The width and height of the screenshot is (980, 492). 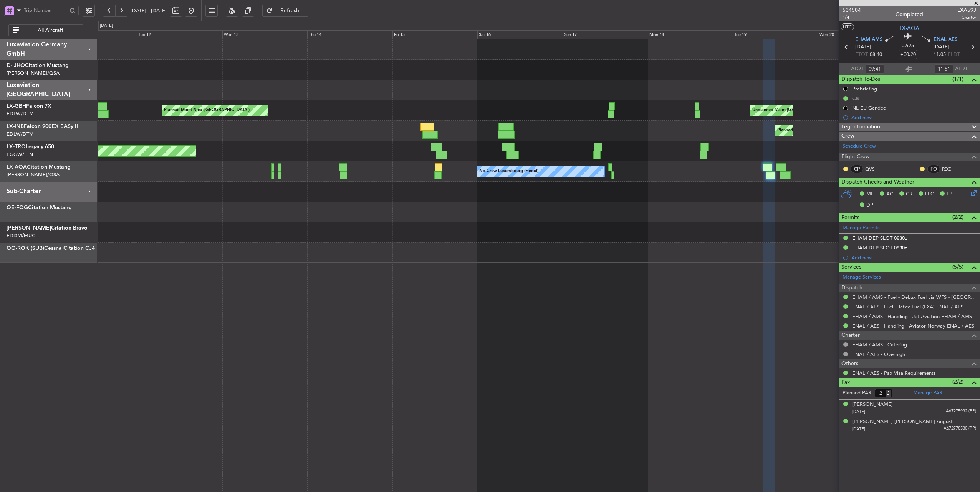 What do you see at coordinates (858, 147) in the screenshot?
I see `a: Schedule Crew` at bounding box center [858, 147].